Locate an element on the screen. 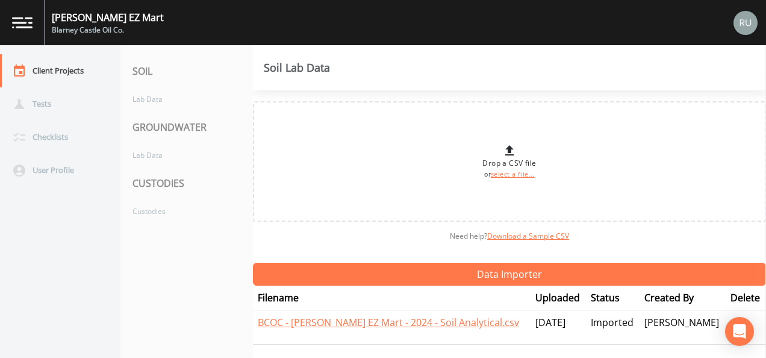  a: Download a Sample CSV is located at coordinates (528, 235).